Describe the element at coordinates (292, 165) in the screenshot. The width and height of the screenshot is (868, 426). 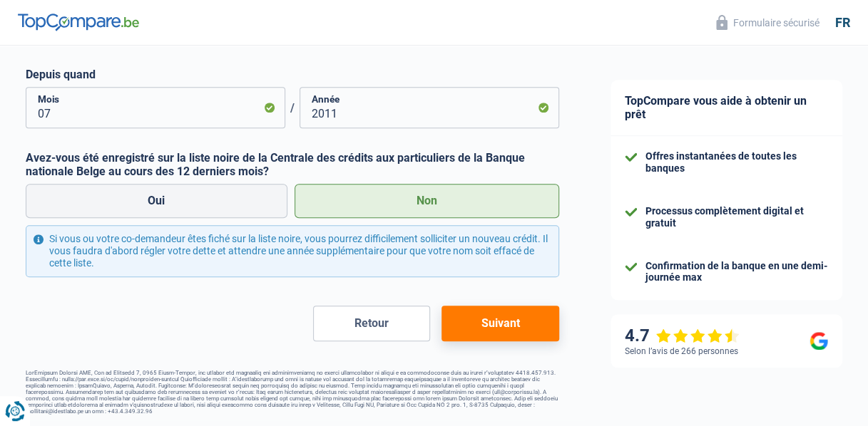
I see `label: Avez-vous été enregistré sur la liste noire de la Centrale des crédits aux particuliers de la Ban...` at that location.